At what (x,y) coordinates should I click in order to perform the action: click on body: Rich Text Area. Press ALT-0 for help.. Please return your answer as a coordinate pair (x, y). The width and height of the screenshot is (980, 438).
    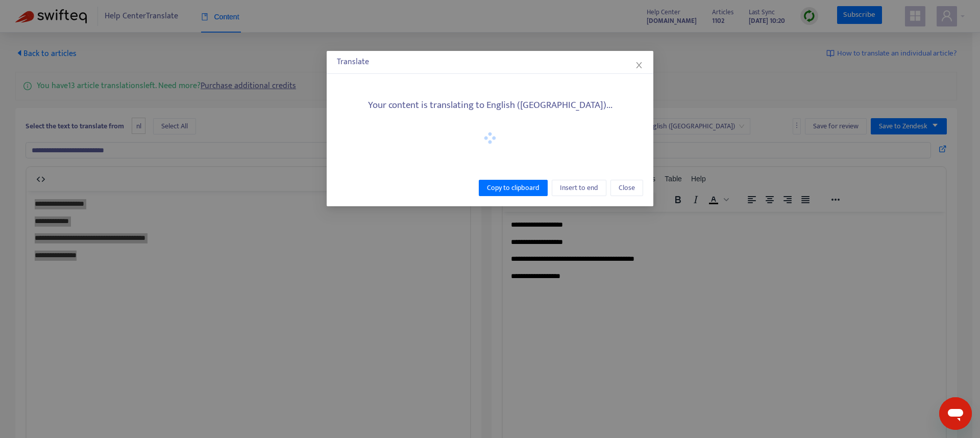
    Looking at the image, I should click on (222, 48).